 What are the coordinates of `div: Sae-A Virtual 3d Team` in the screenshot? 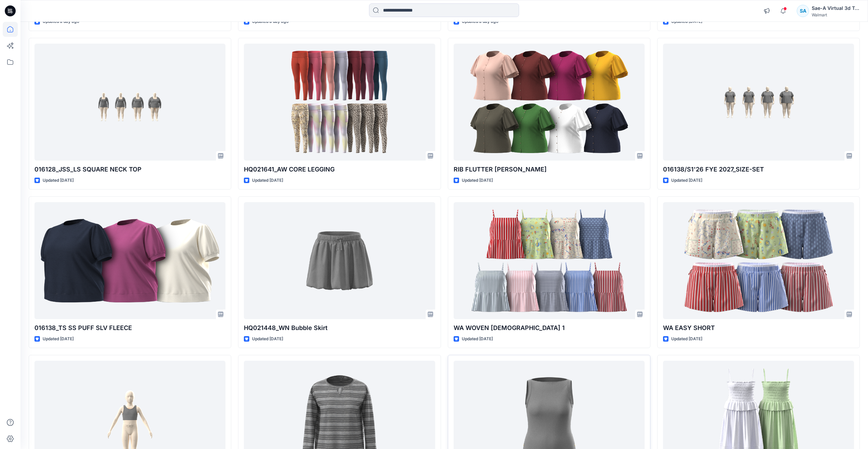 It's located at (836, 9).